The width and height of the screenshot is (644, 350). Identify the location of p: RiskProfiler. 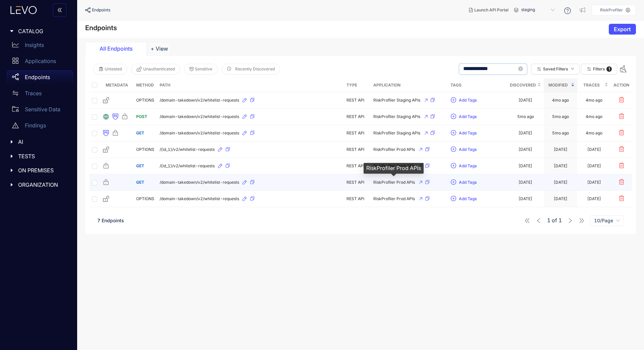
(612, 10).